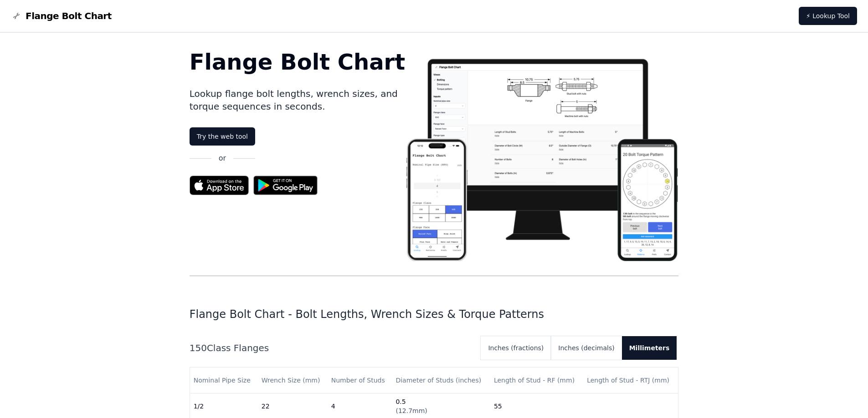 The width and height of the screenshot is (868, 418). What do you see at coordinates (68, 16) in the screenshot?
I see `span: Flange Bolt Chart` at bounding box center [68, 16].